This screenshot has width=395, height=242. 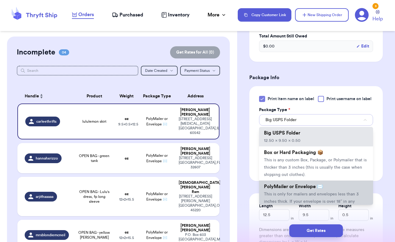 I want to click on label: Total Amount Still Owed, so click(x=316, y=36).